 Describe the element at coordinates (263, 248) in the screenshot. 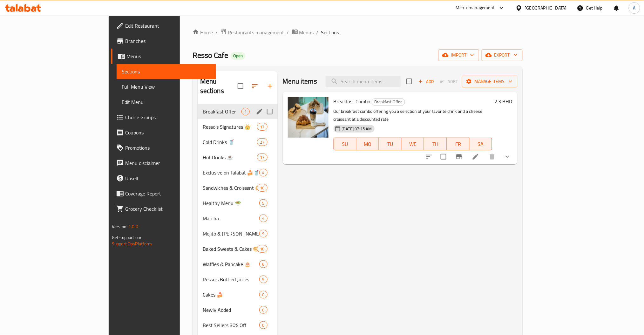

I see `span: 18` at that location.